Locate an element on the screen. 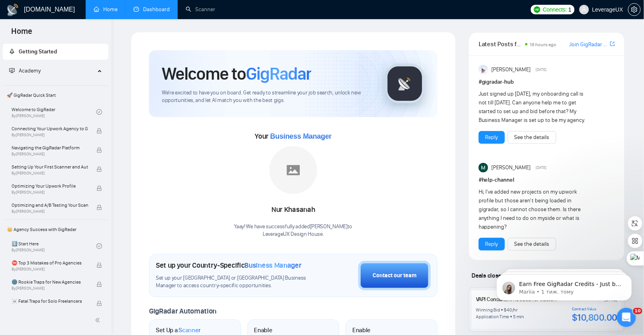 The height and width of the screenshot is (335, 644). li: Getting Started is located at coordinates (55, 52).